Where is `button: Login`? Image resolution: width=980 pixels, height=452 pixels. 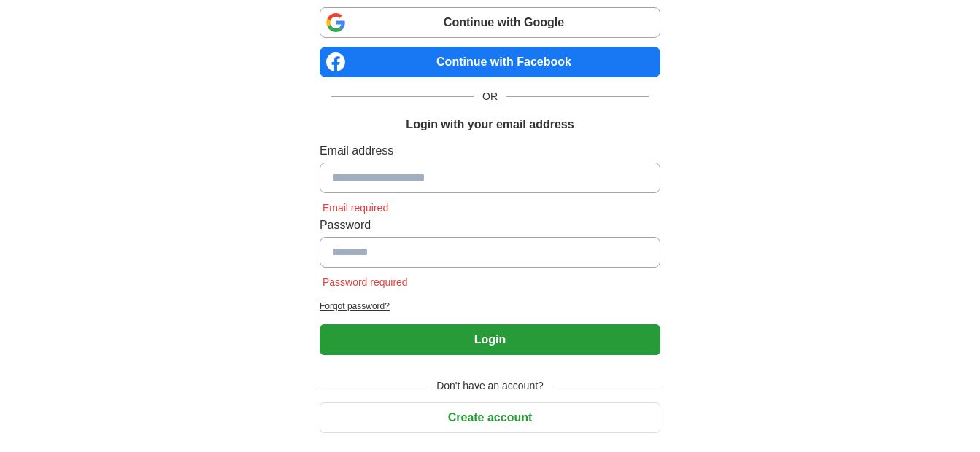
button: Login is located at coordinates (490, 340).